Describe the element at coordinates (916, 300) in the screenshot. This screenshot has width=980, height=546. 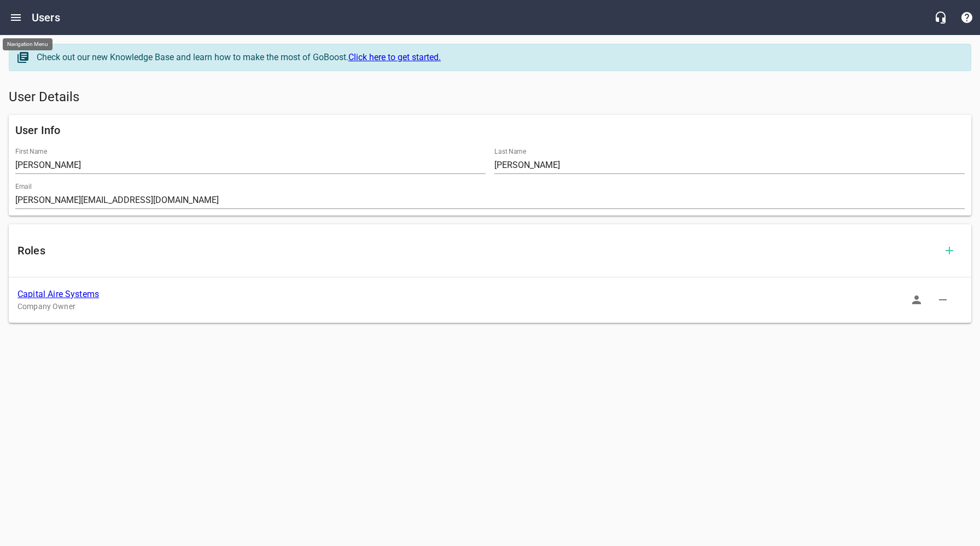
I see `button: Sign In as Role` at that location.